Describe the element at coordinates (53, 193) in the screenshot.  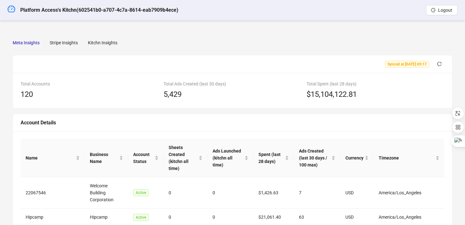
I see `td: 22067546` at that location.